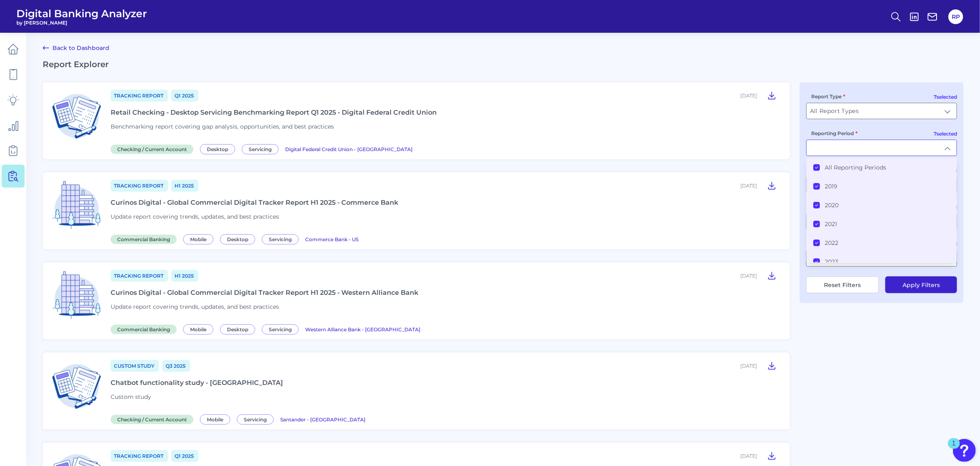  What do you see at coordinates (772, 276) in the screenshot?
I see `button: Curinos Digital - Global Commercial Digital Tracker Report H1 2025 - Western Alliance Bank` at bounding box center [772, 276].